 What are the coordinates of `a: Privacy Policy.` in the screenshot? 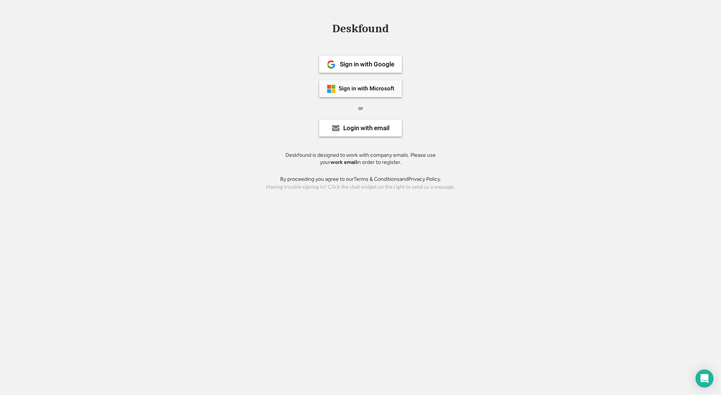 It's located at (425, 179).